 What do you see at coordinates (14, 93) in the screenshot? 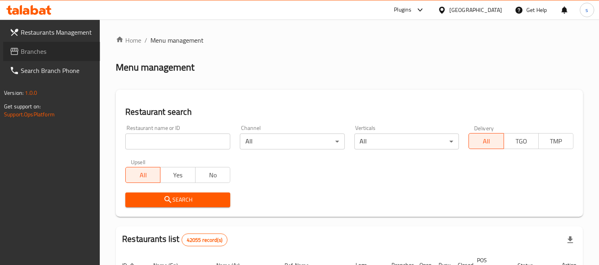
I see `span: Version:` at bounding box center [14, 93].